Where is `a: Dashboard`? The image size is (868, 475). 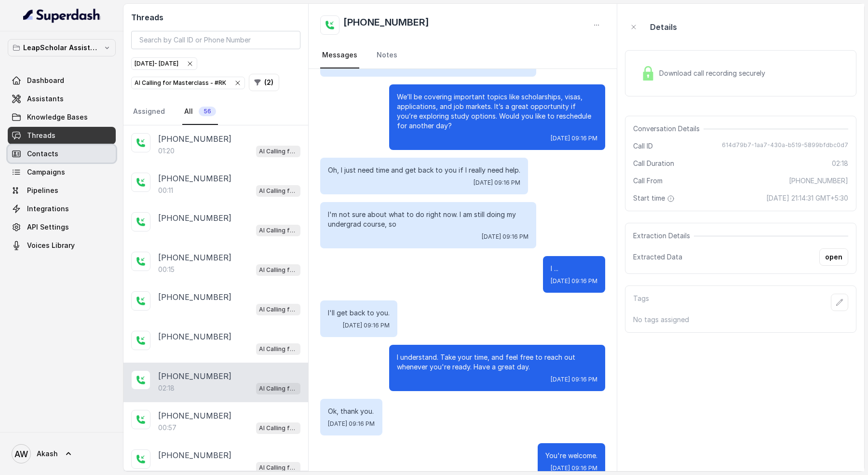
a: Dashboard is located at coordinates (62, 81).